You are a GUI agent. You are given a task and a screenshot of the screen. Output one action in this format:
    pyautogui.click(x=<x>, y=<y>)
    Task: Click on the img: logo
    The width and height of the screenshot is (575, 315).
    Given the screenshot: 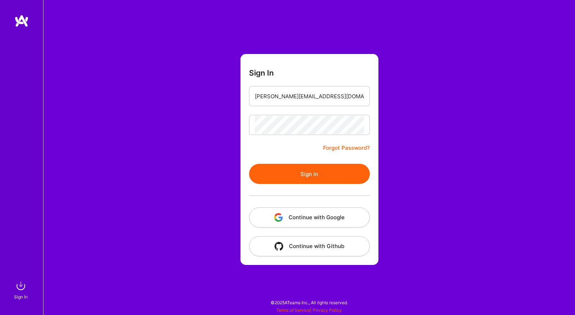 What is the action you would take?
    pyautogui.click(x=22, y=21)
    